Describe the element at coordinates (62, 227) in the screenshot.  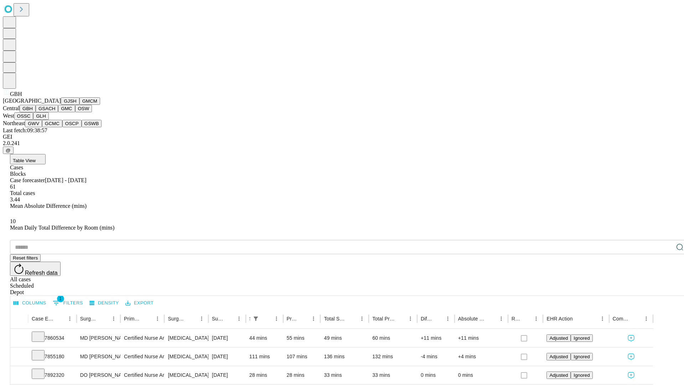
I see `span: Mean Daily Total Difference by Room (mins)` at that location.